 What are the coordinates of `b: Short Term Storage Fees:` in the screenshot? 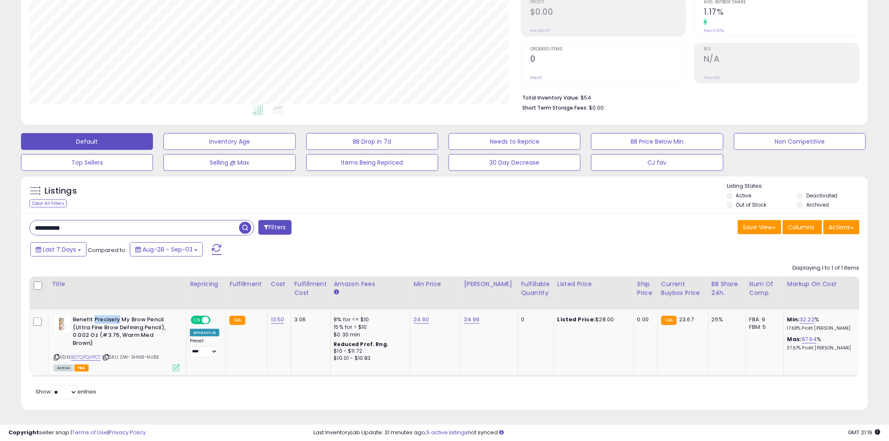 It's located at (555, 108).